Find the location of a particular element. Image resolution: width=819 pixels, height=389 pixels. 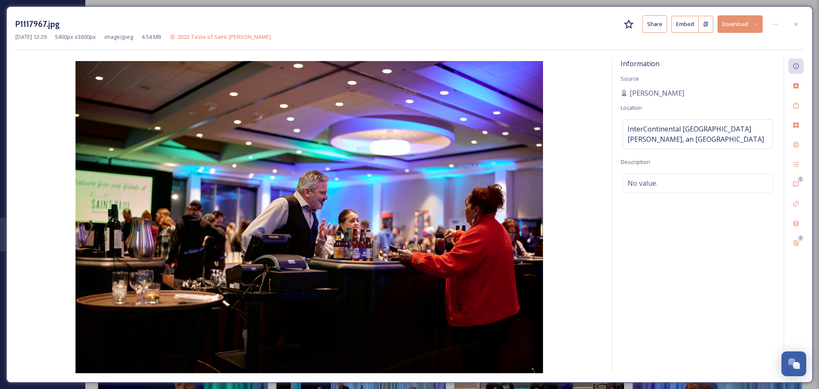

span: 5400 px x 3600 px is located at coordinates (75, 37).